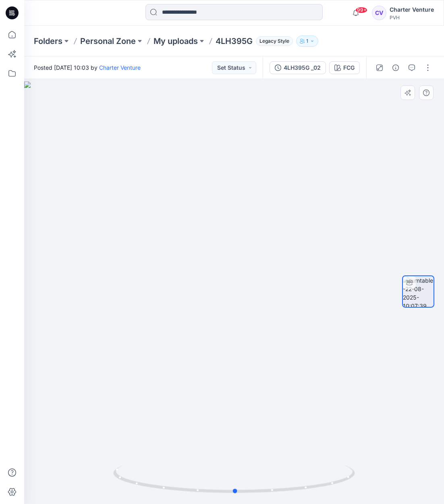 The width and height of the screenshot is (444, 504). I want to click on div: FCG, so click(349, 68).